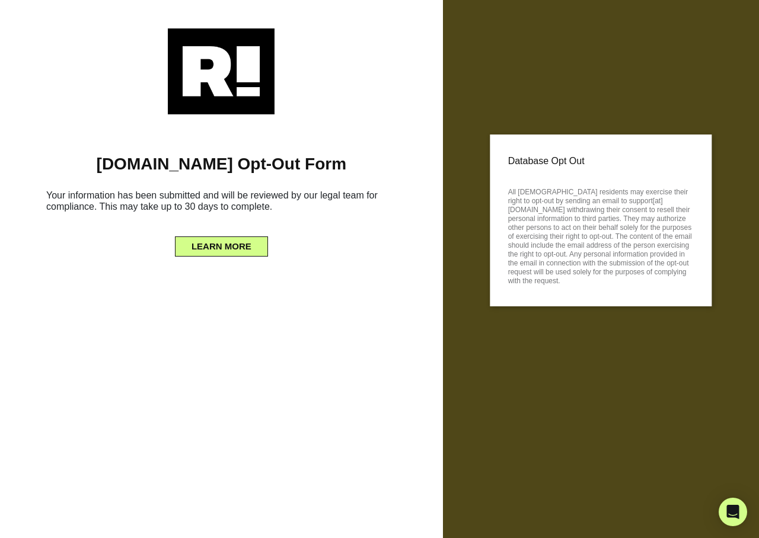  What do you see at coordinates (221, 247) in the screenshot?
I see `button: LEARN MORE` at bounding box center [221, 247].